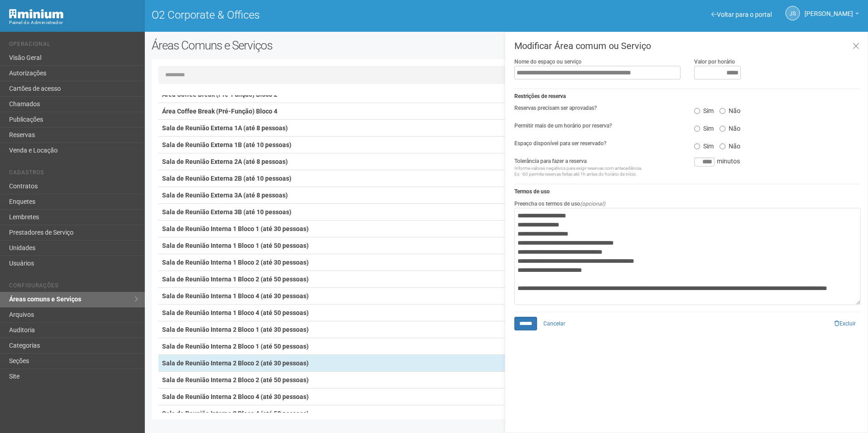 The height and width of the screenshot is (433, 868). Describe the element at coordinates (235, 229) in the screenshot. I see `strong: Sala de Reunião Interna 1 Bloco 1 (até 30 pessoas)` at that location.